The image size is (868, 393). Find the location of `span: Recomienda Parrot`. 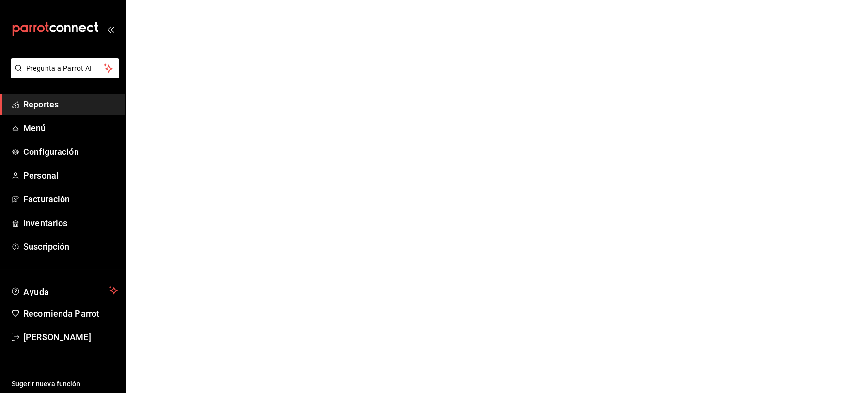

span: Recomienda Parrot is located at coordinates (70, 314).